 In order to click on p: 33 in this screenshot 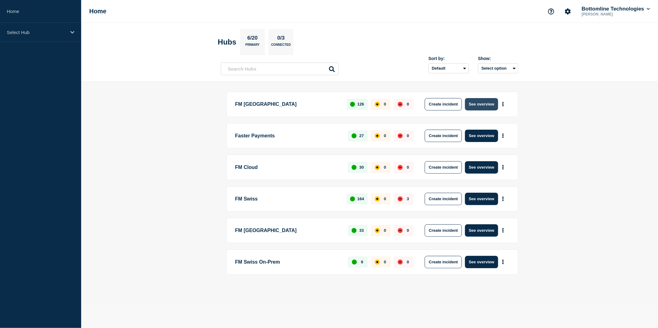, I will do `click(361, 230)`.